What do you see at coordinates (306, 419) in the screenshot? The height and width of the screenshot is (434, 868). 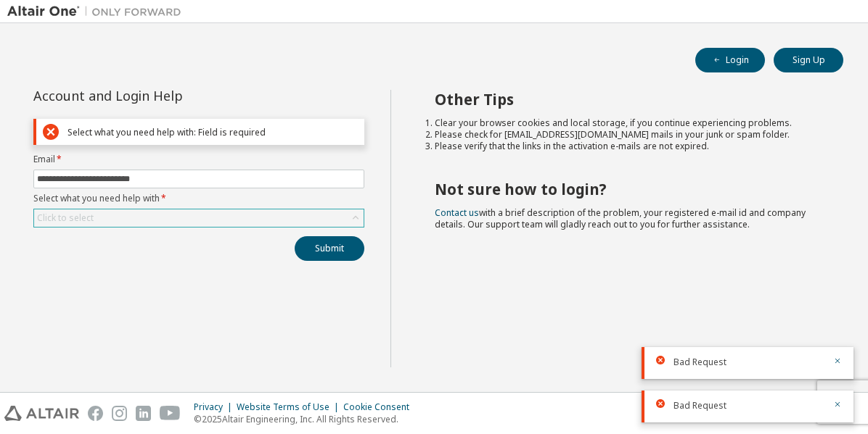 I see `p: © 2025 Altair Engineering, Inc. All Rights Reserved.` at bounding box center [306, 419].